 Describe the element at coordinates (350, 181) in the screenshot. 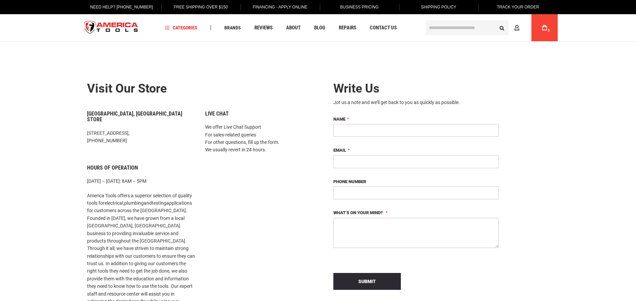

I see `span: Phone Number` at that location.